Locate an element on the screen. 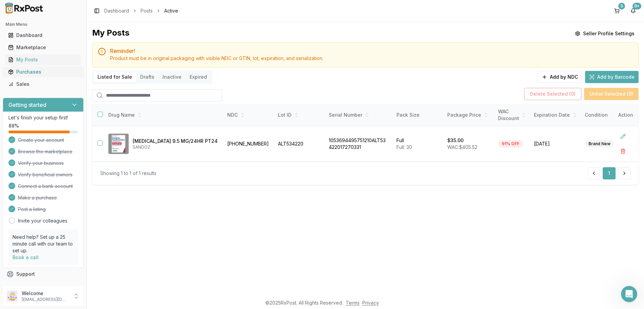 Image resolution: width=644 pixels, height=309 pixels. a: Book a call is located at coordinates (26, 257).